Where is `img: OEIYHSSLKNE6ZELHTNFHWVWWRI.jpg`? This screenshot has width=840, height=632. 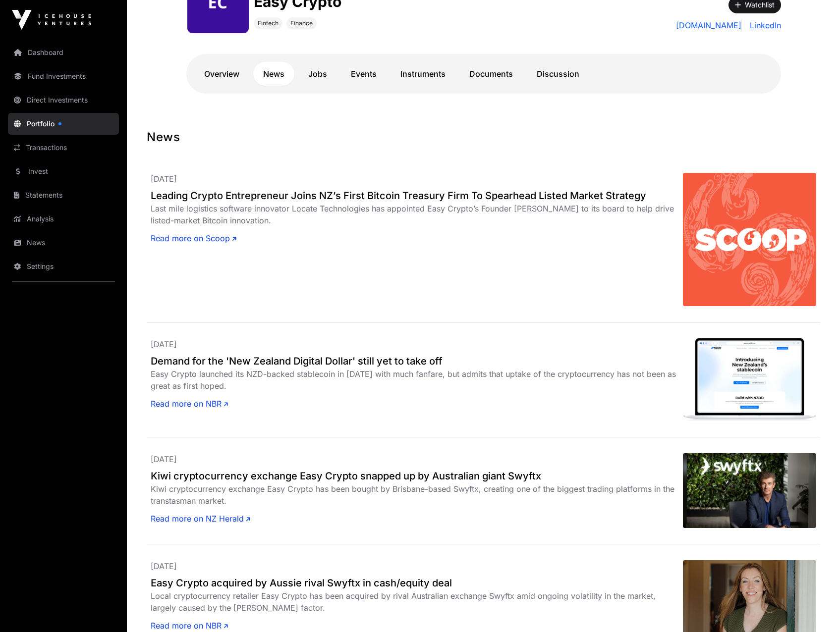 img: OEIYHSSLKNE6ZELHTNFHWVWWRI.jpg is located at coordinates (749, 491).